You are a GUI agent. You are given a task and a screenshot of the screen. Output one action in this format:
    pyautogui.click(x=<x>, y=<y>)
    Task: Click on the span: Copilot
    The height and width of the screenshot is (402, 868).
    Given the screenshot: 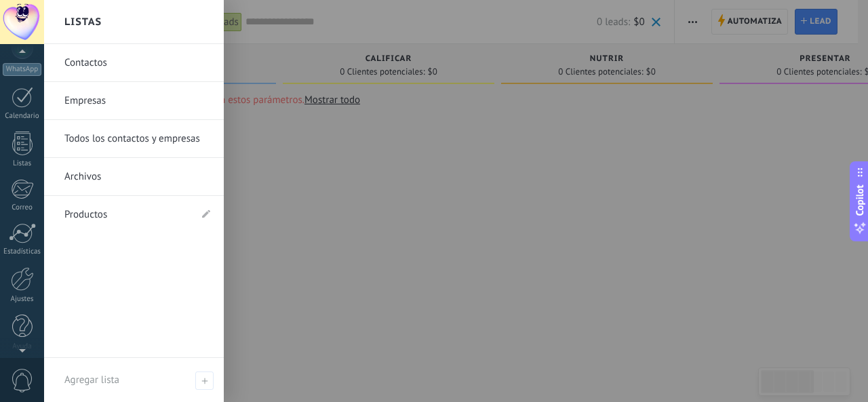 What is the action you would take?
    pyautogui.click(x=860, y=200)
    